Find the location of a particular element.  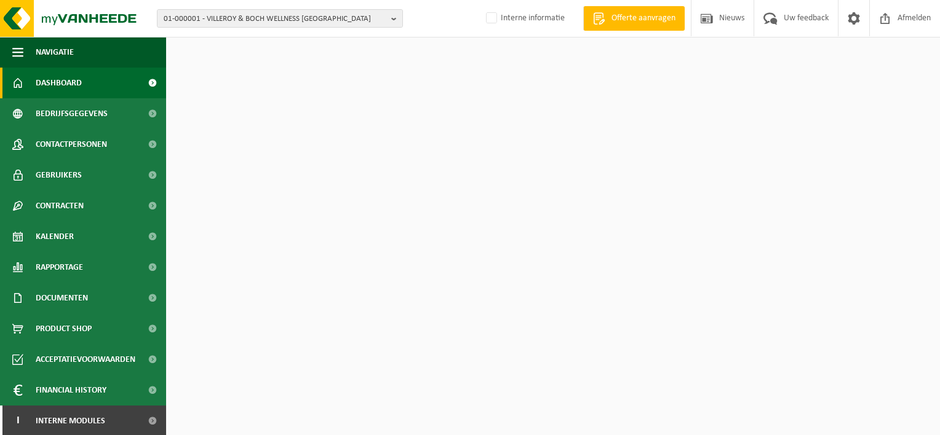

label: Interne informatie is located at coordinates (524, 18).